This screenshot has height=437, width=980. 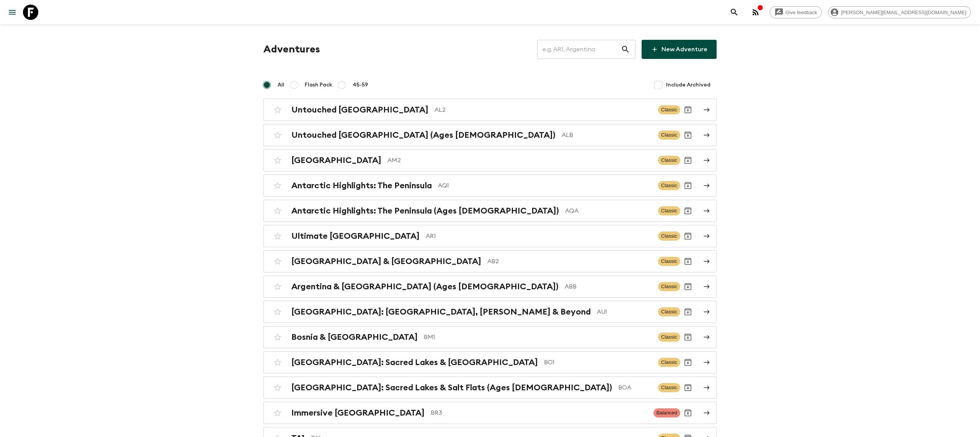 What do you see at coordinates (608, 211) in the screenshot?
I see `p: AQA` at bounding box center [608, 211].